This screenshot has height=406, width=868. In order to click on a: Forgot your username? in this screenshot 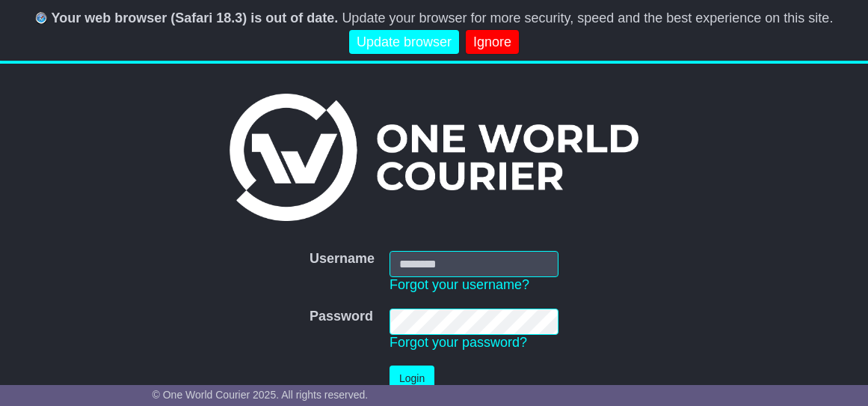, I will do `click(459, 285)`.